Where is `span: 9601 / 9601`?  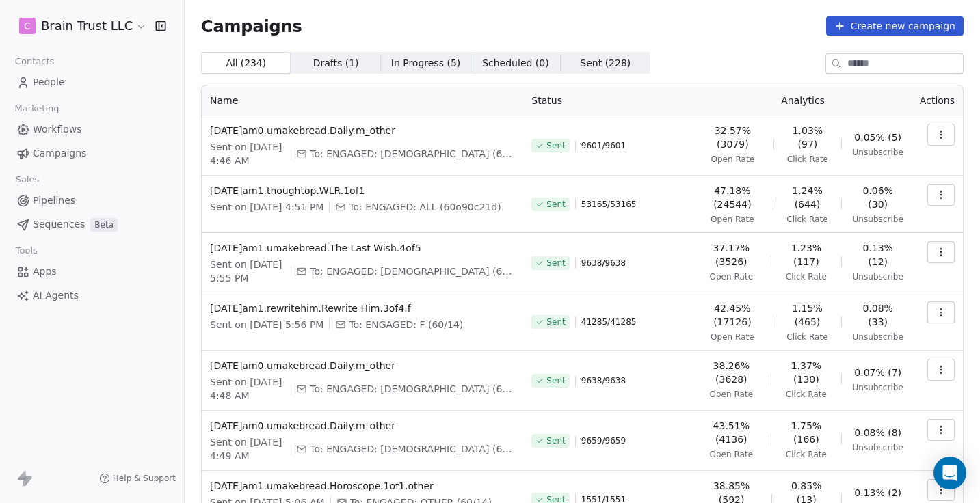
span: 9601 / 9601 is located at coordinates (603, 146).